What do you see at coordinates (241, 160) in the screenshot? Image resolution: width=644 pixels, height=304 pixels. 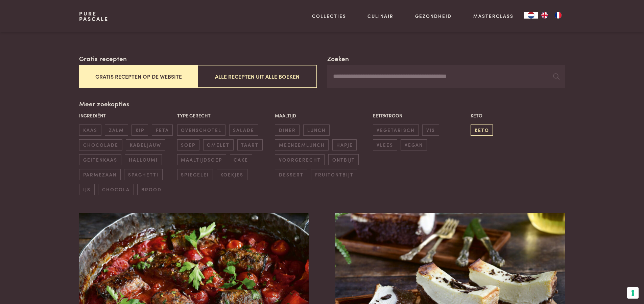 I see `span: cake` at bounding box center [241, 160].